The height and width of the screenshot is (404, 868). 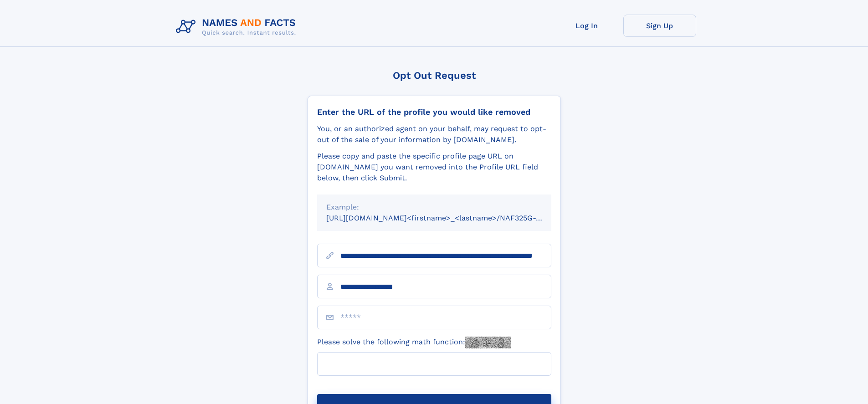 What do you see at coordinates (587, 25) in the screenshot?
I see `a: Log In` at bounding box center [587, 25].